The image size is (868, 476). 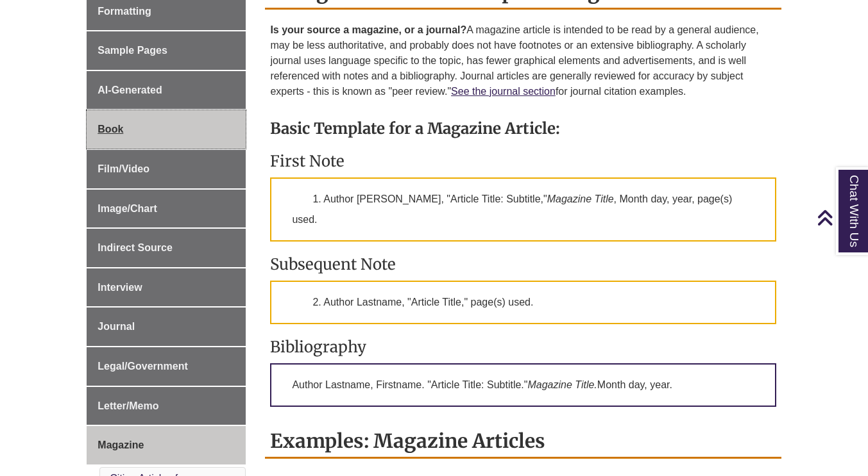 What do you see at coordinates (166, 248) in the screenshot?
I see `a: Indirect Source` at bounding box center [166, 248].